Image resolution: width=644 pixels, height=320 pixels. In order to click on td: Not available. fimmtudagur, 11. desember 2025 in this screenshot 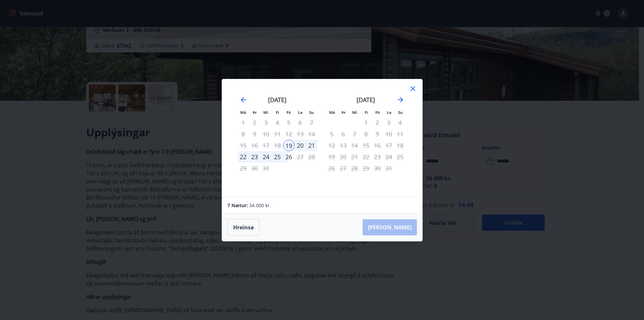, I will do `click(277, 134)`.